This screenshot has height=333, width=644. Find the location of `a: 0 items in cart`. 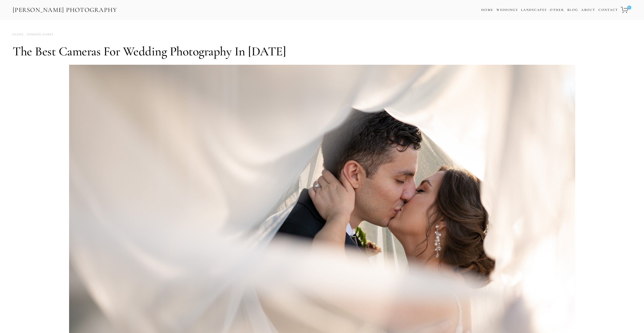

a: 0 items in cart is located at coordinates (626, 10).